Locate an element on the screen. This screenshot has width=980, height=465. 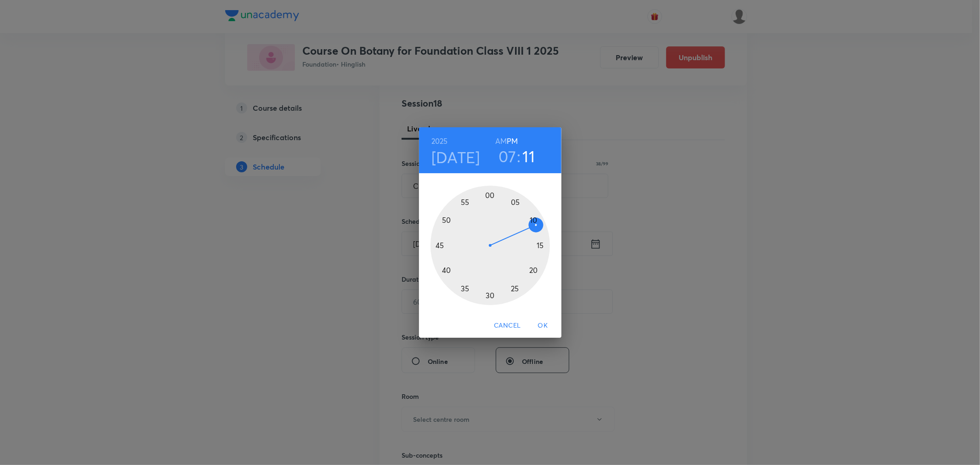
button: OK is located at coordinates (543, 325).